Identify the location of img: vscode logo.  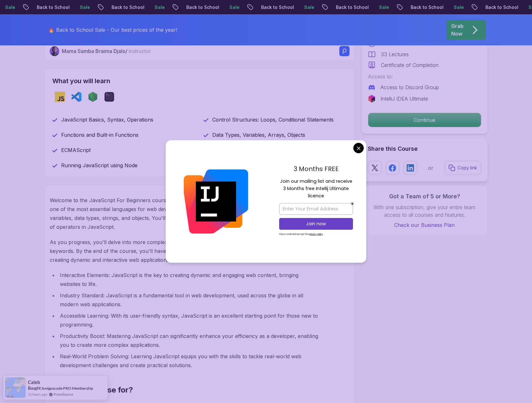
(77, 97).